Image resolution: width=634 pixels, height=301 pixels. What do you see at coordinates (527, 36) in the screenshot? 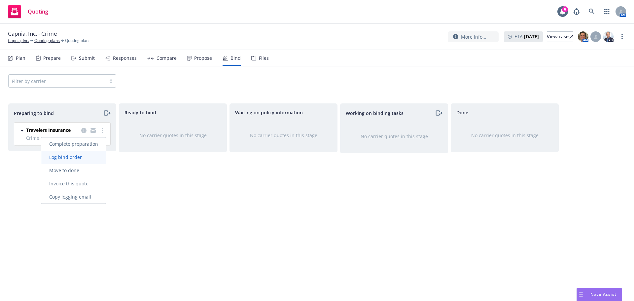
I see `span: ETA :` at bounding box center [527, 36].